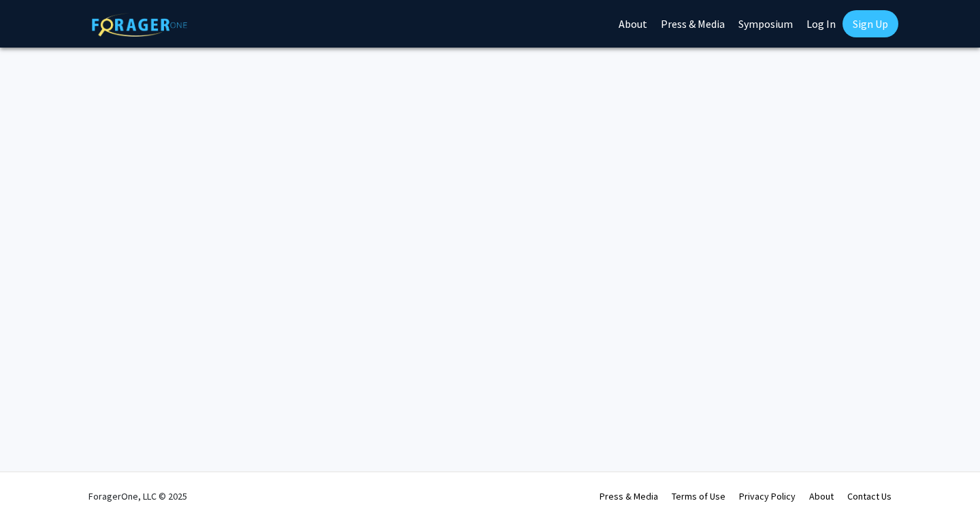  What do you see at coordinates (767, 497) in the screenshot?
I see `a: Privacy Policy` at bounding box center [767, 497].